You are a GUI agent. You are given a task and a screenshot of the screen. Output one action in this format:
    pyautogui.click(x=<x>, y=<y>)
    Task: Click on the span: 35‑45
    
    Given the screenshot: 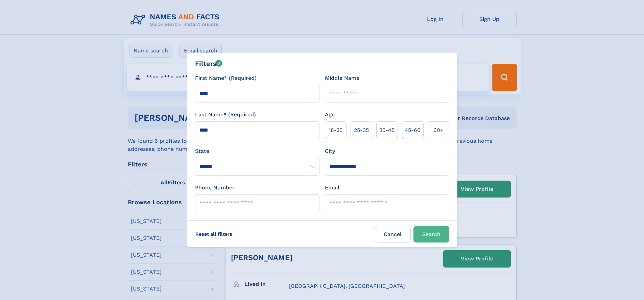 What is the action you would take?
    pyautogui.click(x=387, y=130)
    